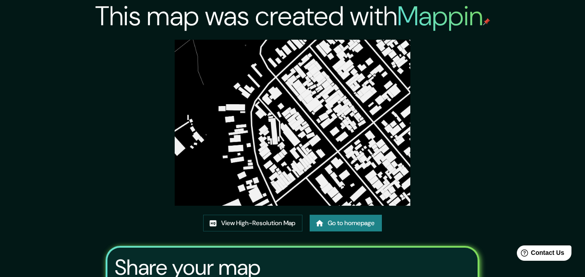  I want to click on a: View High-Resolution Map, so click(253, 223).